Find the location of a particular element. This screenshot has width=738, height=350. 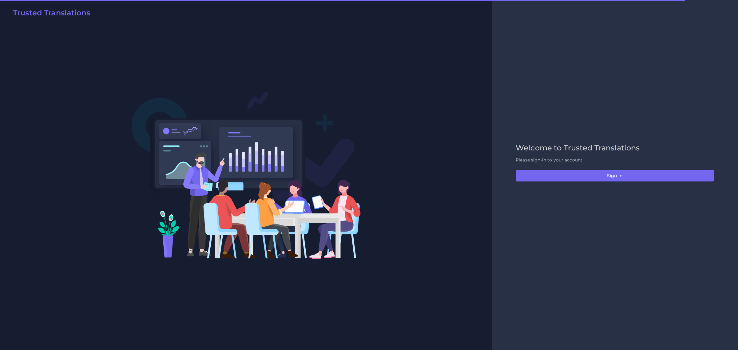

p: Please sign-in to your account is located at coordinates (615, 160).